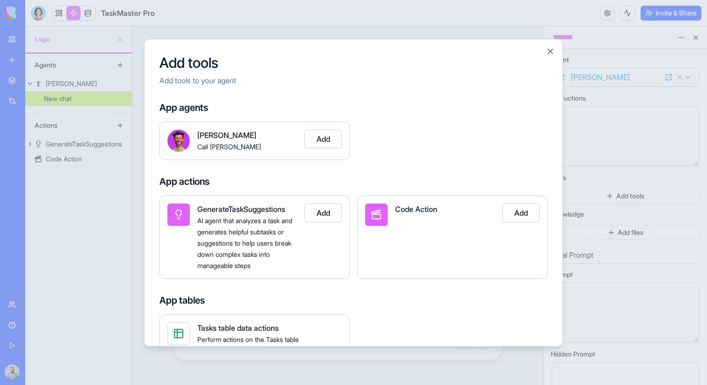  I want to click on span: AI agent that analyzes a task and generates helpful subtasks or suggestions to help users break d..., so click(245, 242).